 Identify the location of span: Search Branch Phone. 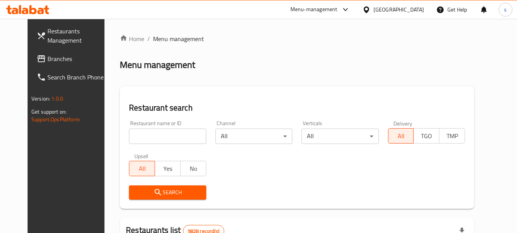
(78, 77).